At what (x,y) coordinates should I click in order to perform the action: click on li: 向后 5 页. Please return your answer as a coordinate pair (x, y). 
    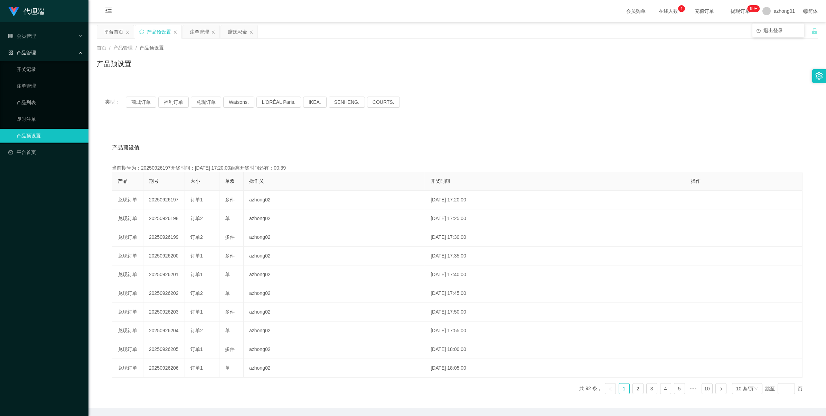
    Looking at the image, I should click on (694, 388).